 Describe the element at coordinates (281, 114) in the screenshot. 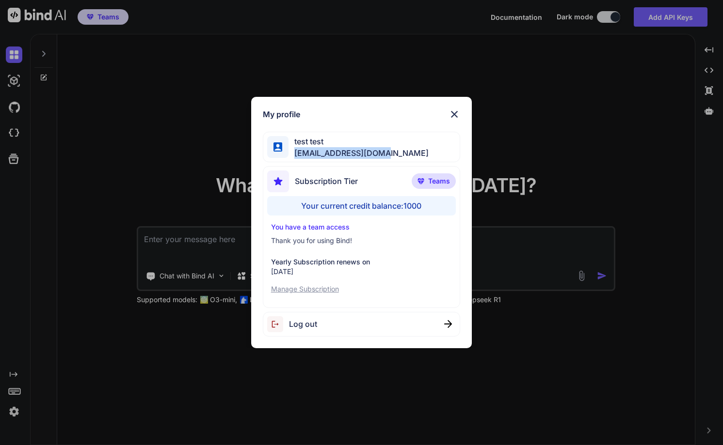

I see `h1: My profile` at that location.